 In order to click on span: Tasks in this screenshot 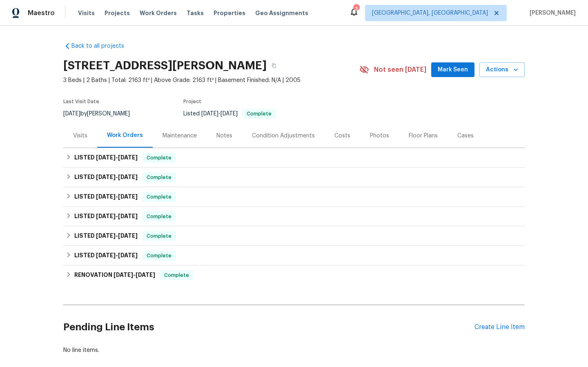, I will do `click(195, 13)`.